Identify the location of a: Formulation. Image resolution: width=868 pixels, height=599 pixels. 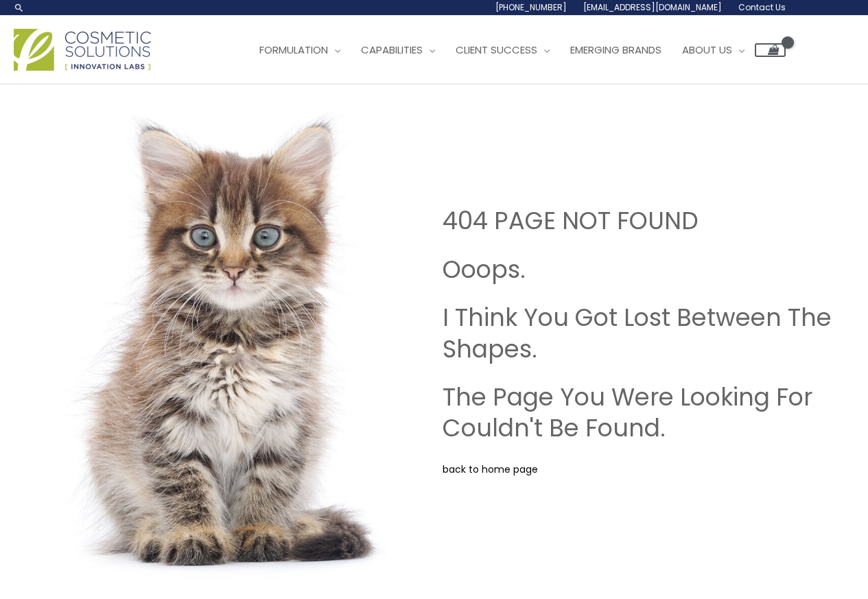
(300, 50).